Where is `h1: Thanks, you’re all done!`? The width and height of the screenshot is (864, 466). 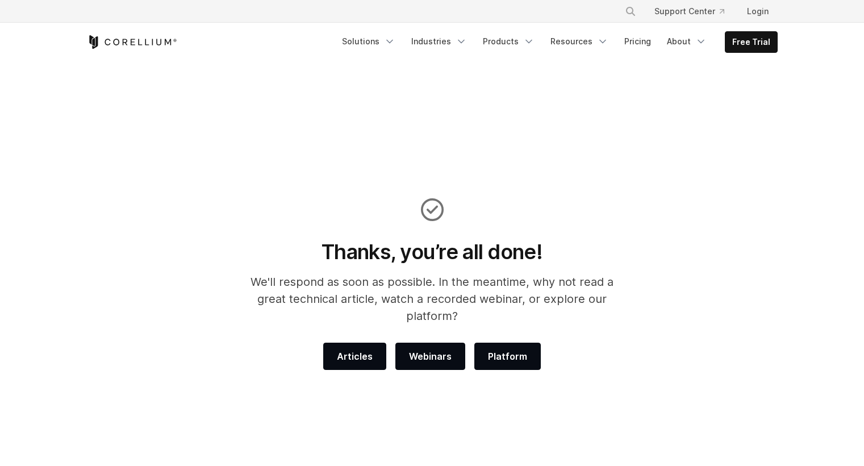
h1: Thanks, you’re all done! is located at coordinates (432, 252).